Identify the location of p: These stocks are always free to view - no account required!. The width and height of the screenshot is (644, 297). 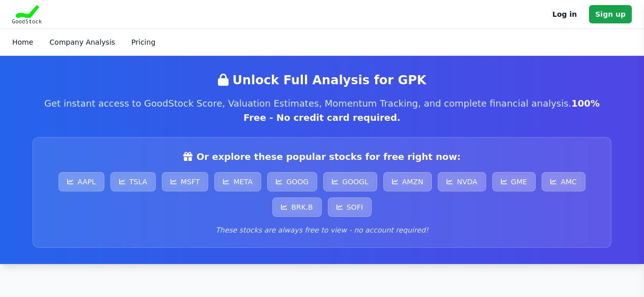
(322, 230).